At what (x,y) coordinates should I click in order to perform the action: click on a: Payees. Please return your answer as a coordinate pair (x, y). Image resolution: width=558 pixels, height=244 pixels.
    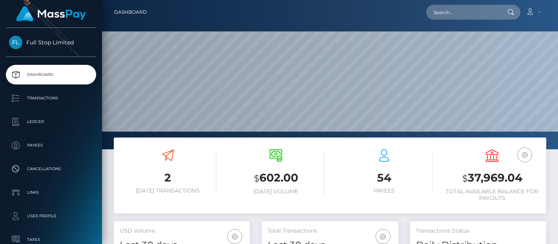
    Looking at the image, I should click on (51, 145).